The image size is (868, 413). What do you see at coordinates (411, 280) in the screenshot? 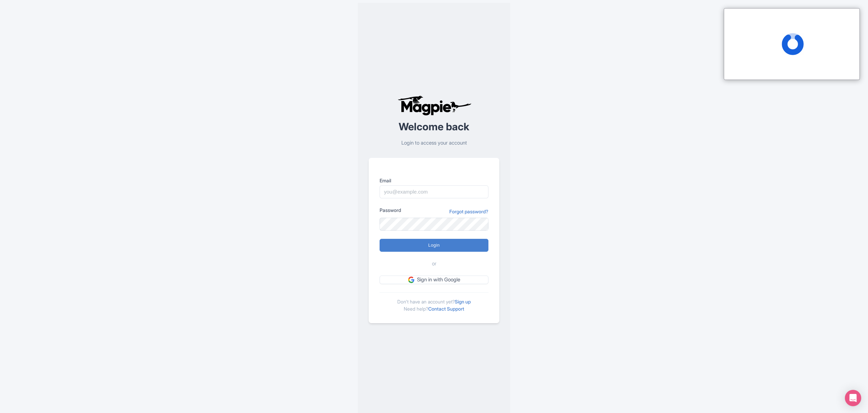
I see `img: google.svg` at bounding box center [411, 280].